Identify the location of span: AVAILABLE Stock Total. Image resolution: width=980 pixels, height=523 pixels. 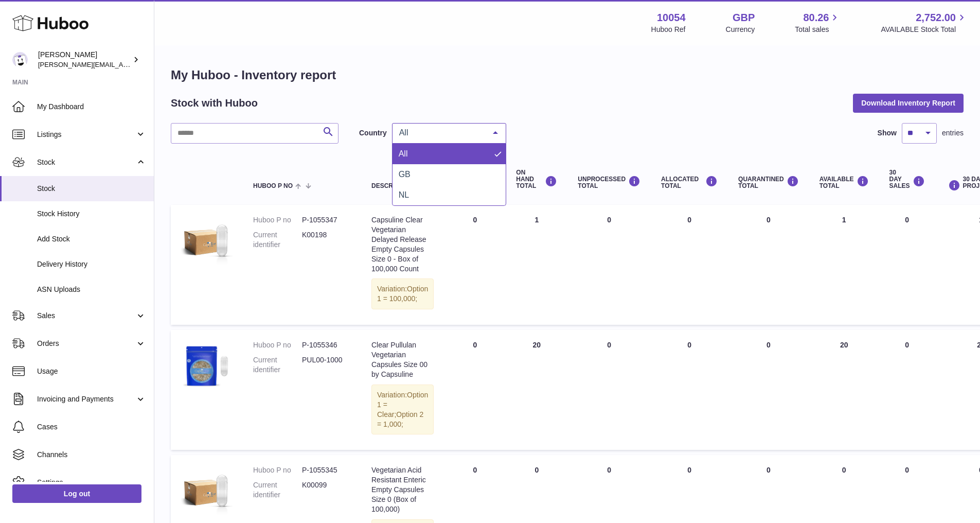
(924, 29).